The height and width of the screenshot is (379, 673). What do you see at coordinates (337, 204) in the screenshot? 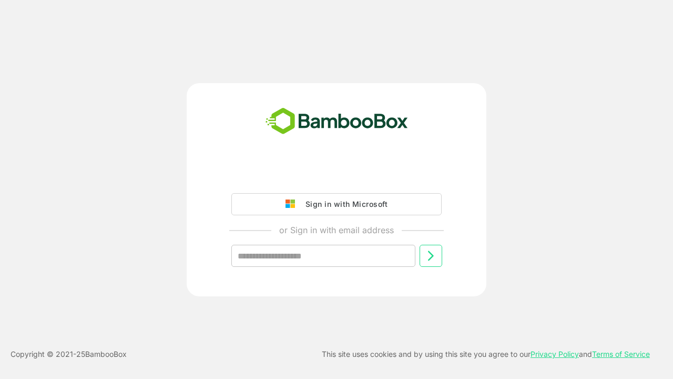
I see `button: Sign in with Microsoft` at bounding box center [337, 204].